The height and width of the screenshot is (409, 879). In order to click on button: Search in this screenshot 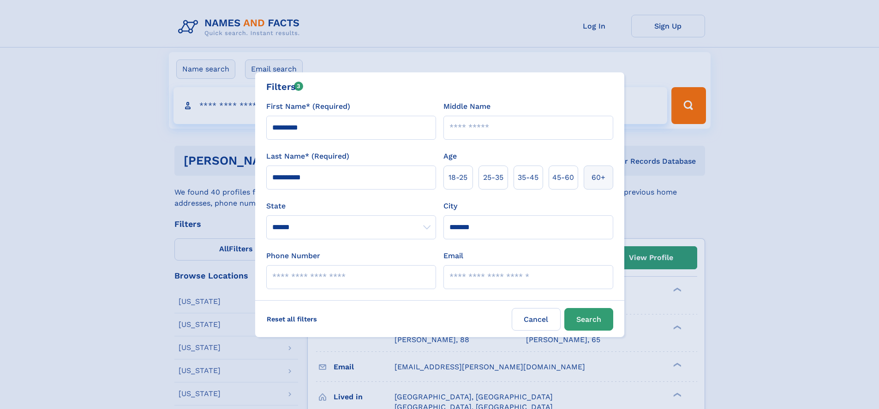, I will do `click(589, 319)`.